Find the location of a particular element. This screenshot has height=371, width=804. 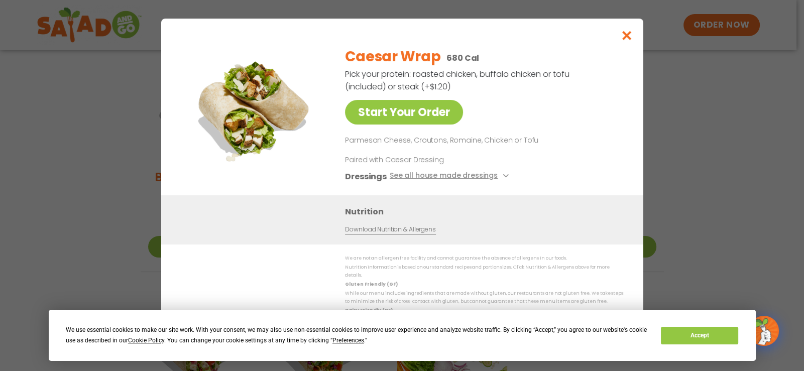

span: Preferences is located at coordinates (348, 341).